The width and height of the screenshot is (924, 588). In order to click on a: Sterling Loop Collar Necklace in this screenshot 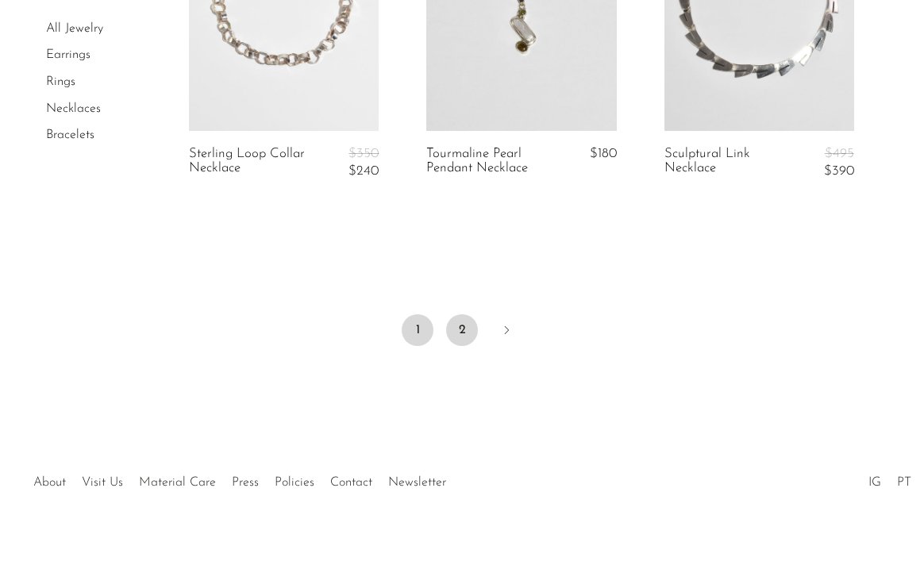, I will do `click(250, 163)`.